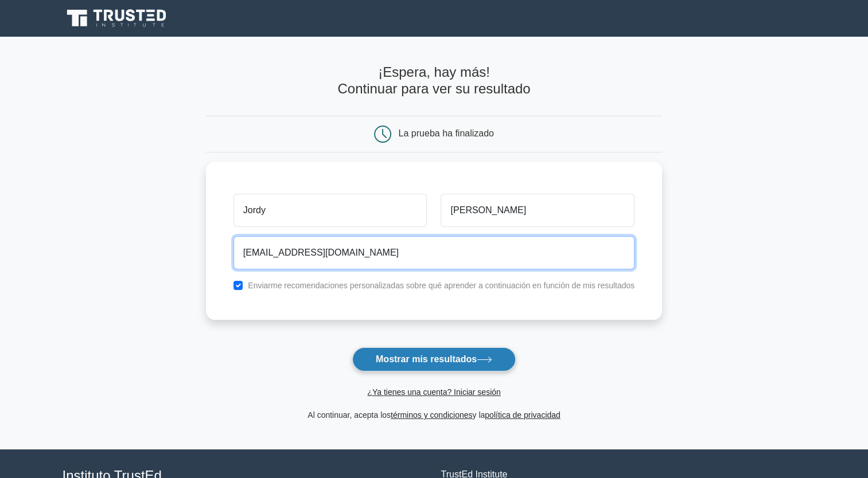  I want to click on font: Mostrar mis resultados, so click(426, 359).